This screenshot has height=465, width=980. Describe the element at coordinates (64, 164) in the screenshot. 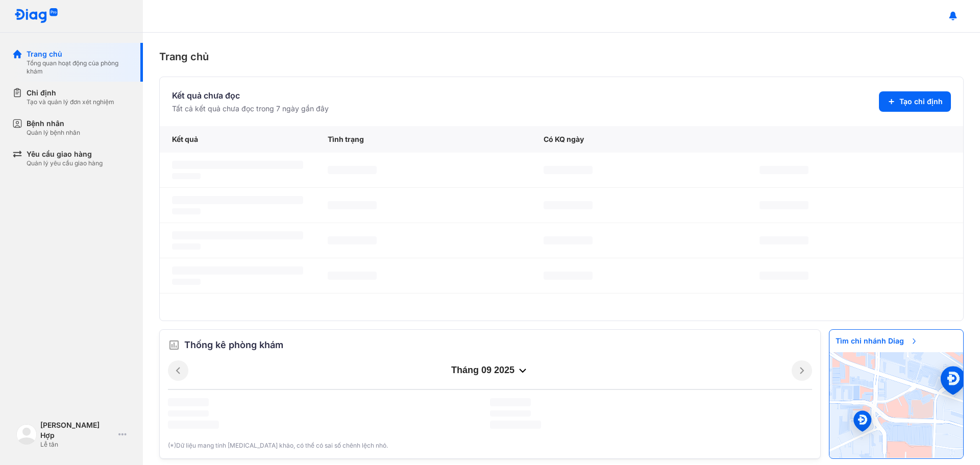

I see `div: Quản lý yêu cầu giao hàng` at that location.